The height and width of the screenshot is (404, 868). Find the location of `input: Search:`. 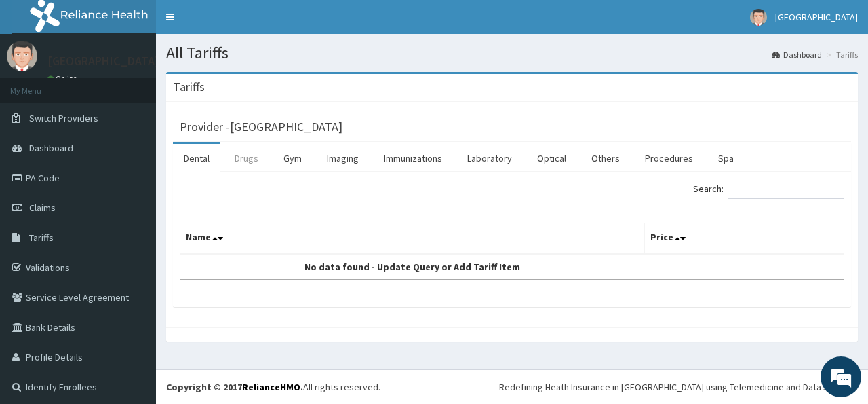

input: Search: is located at coordinates (786, 189).